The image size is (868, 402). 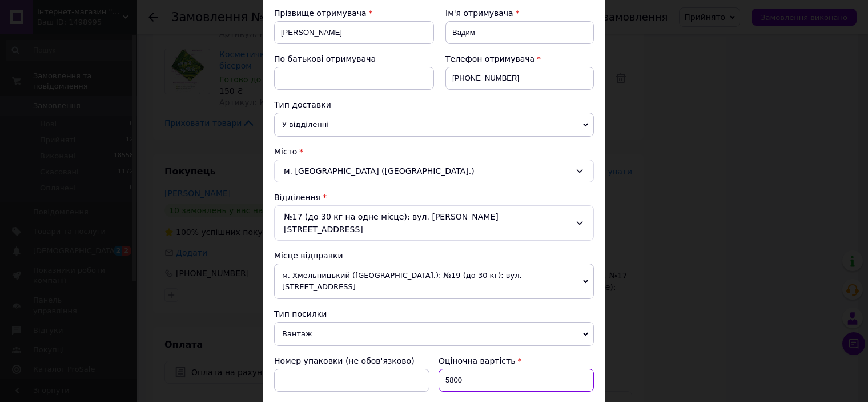 I want to click on span: Тип доставки, so click(x=303, y=105).